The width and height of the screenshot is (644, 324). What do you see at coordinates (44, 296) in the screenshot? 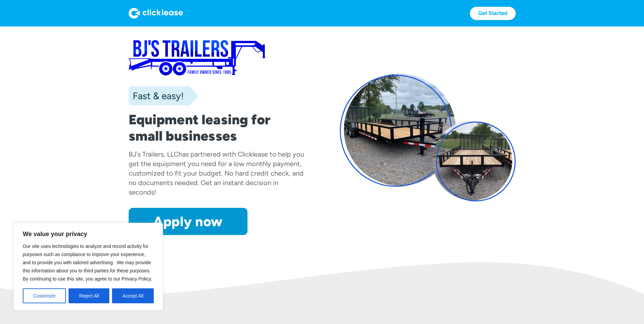
I see `button: Customize` at bounding box center [44, 296].